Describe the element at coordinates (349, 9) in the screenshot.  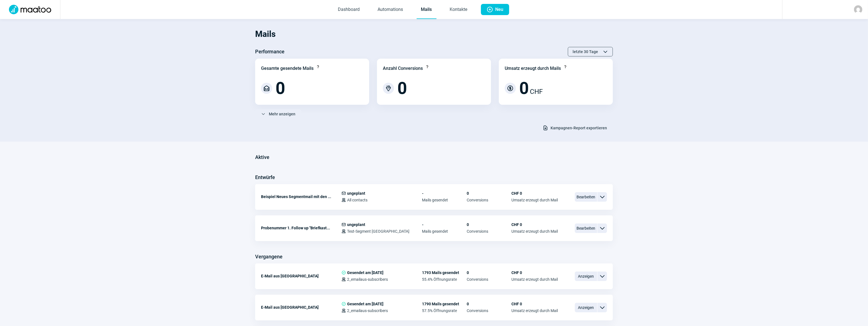
I see `a: Dashboard` at that location.